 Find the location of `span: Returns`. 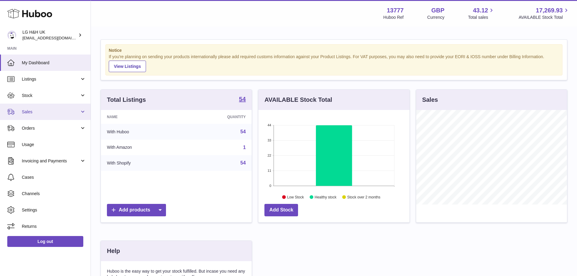

span: Returns is located at coordinates (54, 226).